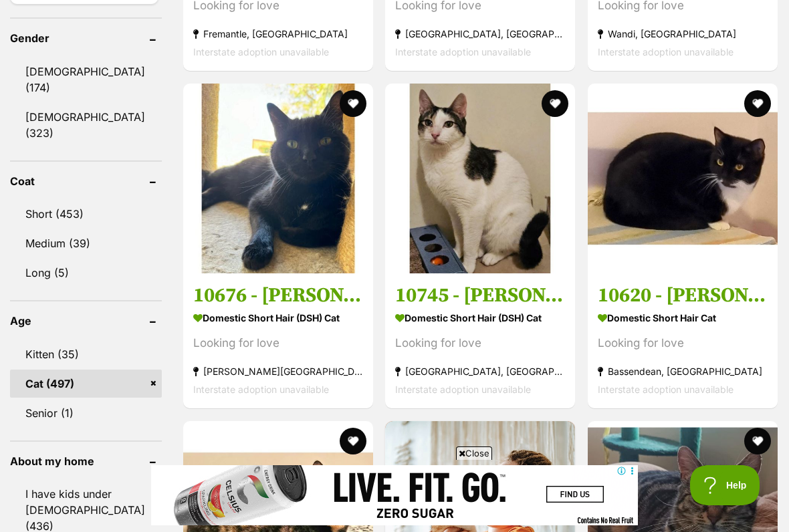 The width and height of the screenshot is (789, 532). Describe the element at coordinates (86, 244) in the screenshot. I see `a: Medium (39)` at that location.